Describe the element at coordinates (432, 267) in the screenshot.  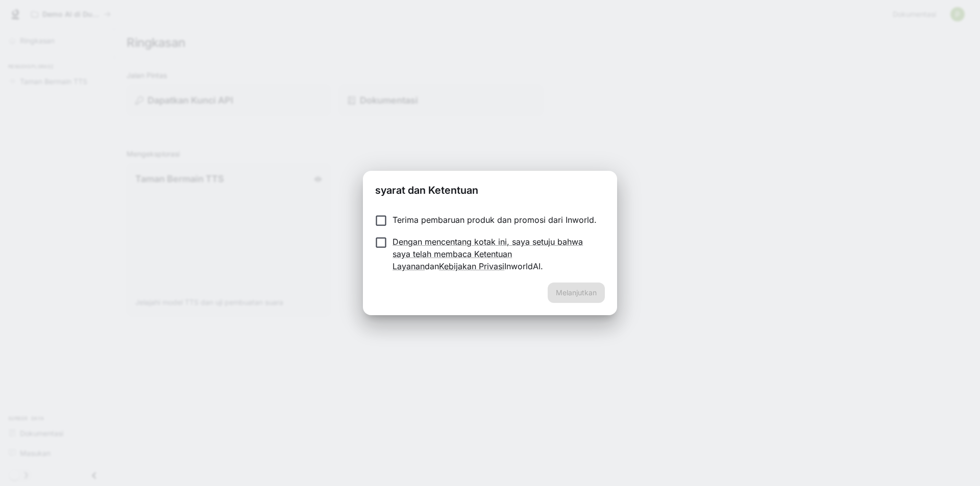
I see `font: dan` at that location.